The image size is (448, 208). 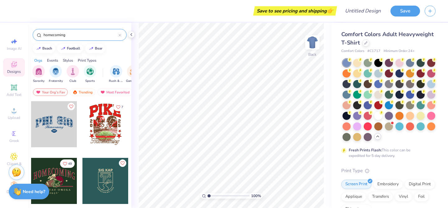 What do you see at coordinates (388, 170) in the screenshot?
I see `div: Print Type` at bounding box center [388, 170].